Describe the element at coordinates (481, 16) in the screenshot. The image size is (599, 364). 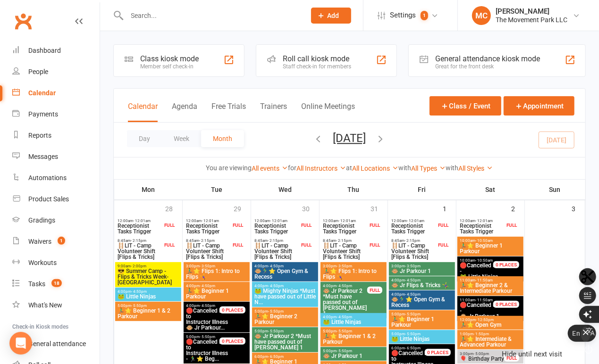
I see `div: MC` at that location.